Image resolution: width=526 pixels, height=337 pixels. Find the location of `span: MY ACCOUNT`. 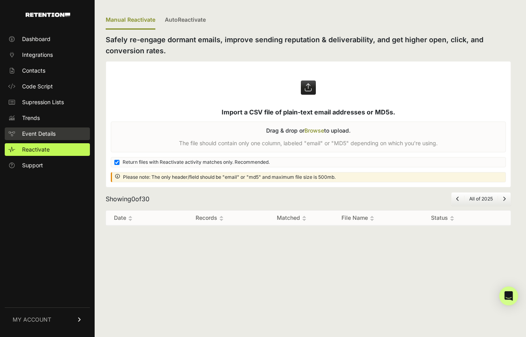

span: MY ACCOUNT is located at coordinates (32, 320).